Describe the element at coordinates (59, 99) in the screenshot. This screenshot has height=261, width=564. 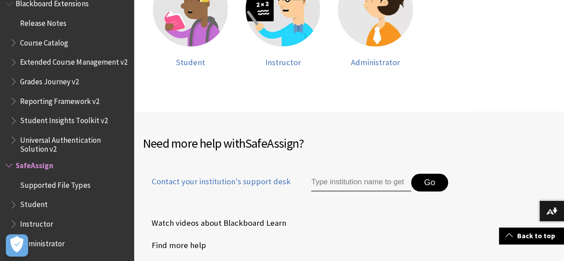
I see `span: Reporting Framework v2` at that location.